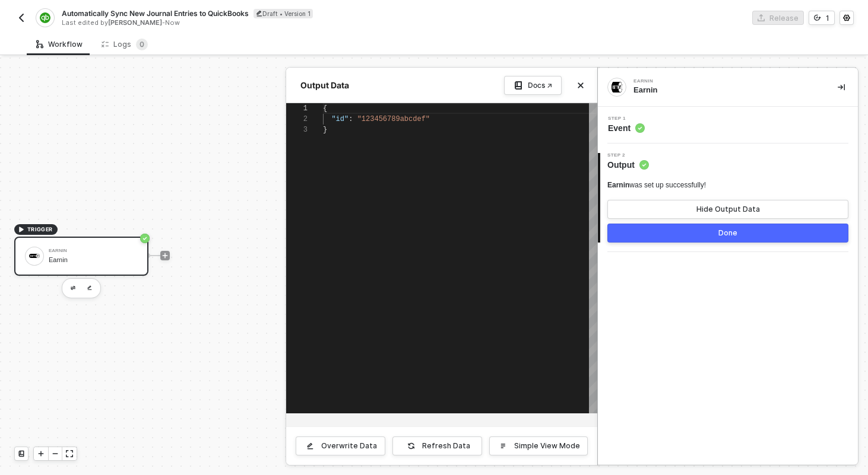 The width and height of the screenshot is (868, 475). What do you see at coordinates (728, 198) in the screenshot?
I see `div: Step 2Output Earninwas set up successfully!Hide Output DataDone` at bounding box center [728, 198].